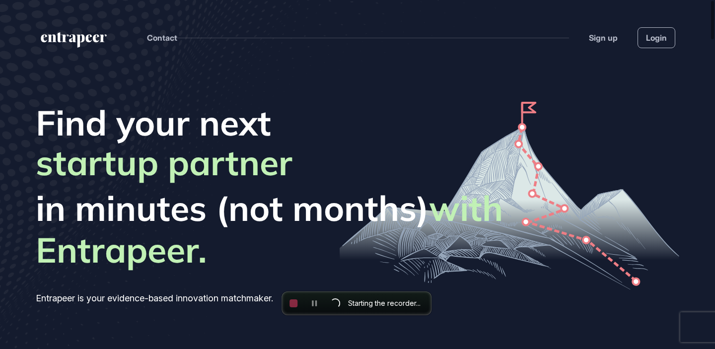  What do you see at coordinates (162, 38) in the screenshot?
I see `button: Contact` at bounding box center [162, 38].